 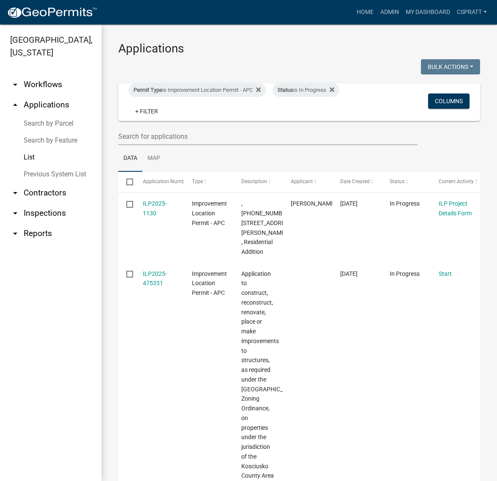 I want to click on a: Admin, so click(x=390, y=12).